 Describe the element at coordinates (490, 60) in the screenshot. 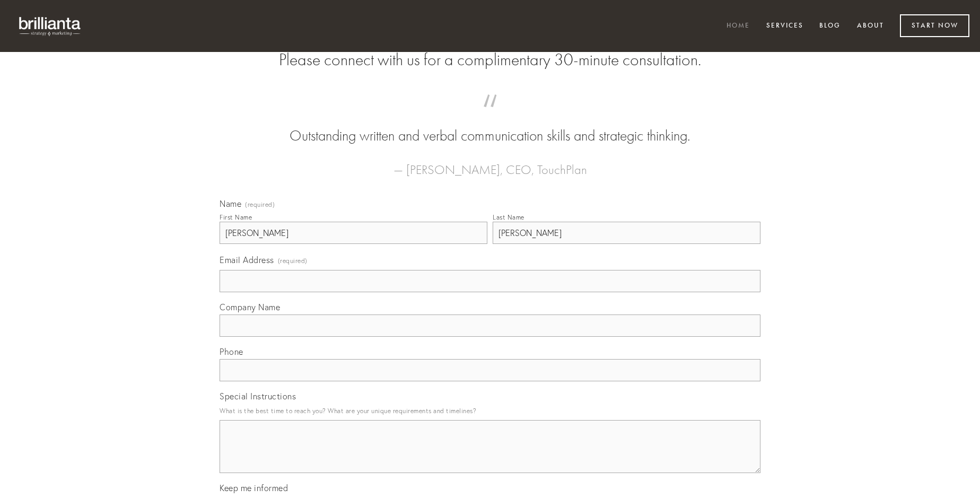

I see `h2: Please connect with us for a complimentary 30-minute consultation.` at that location.